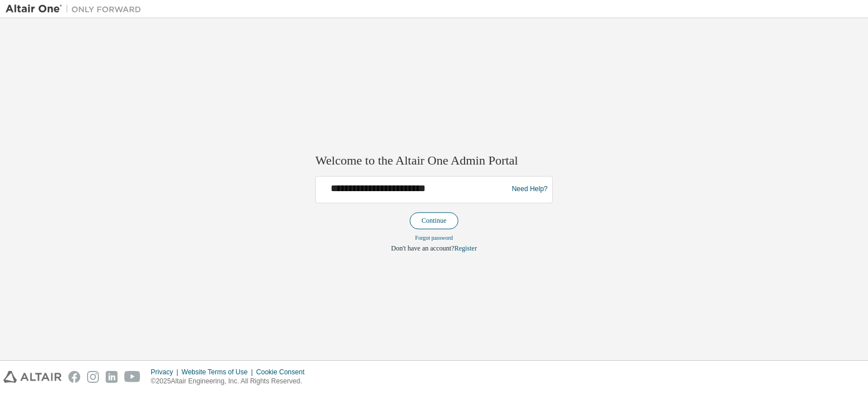  Describe the element at coordinates (74, 376) in the screenshot. I see `img: facebook.svg` at that location.